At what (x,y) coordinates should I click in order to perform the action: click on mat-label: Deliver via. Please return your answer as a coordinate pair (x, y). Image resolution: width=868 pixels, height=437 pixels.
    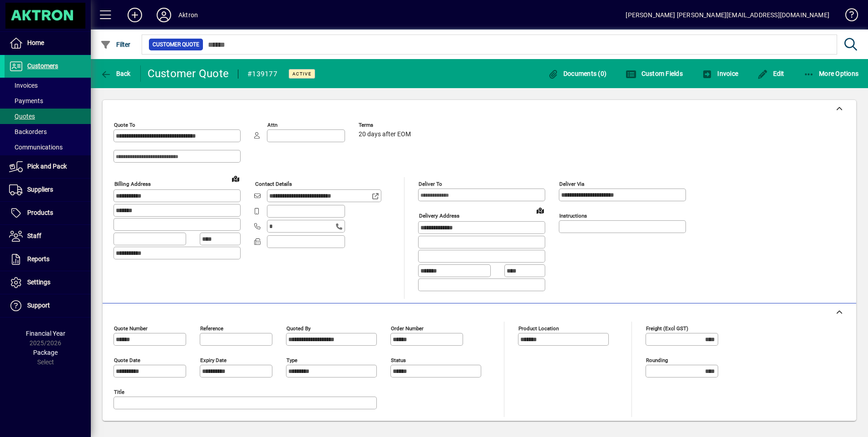
    Looking at the image, I should click on (572, 184).